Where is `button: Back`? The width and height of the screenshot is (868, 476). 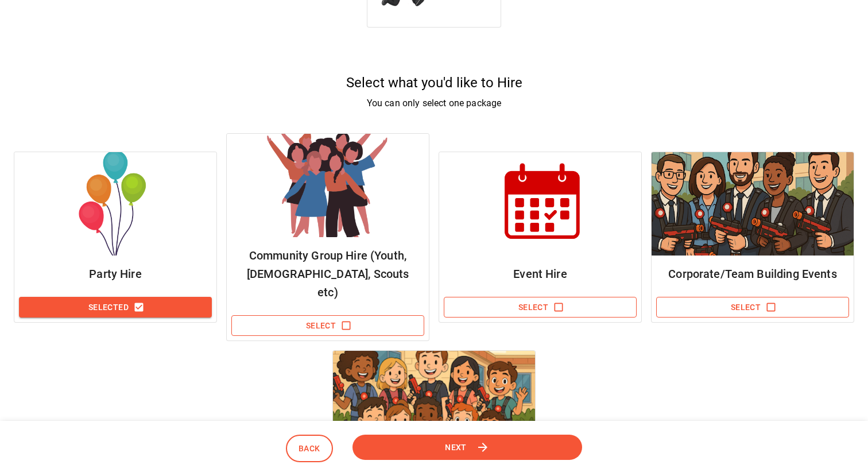
button: Back is located at coordinates (309, 449).